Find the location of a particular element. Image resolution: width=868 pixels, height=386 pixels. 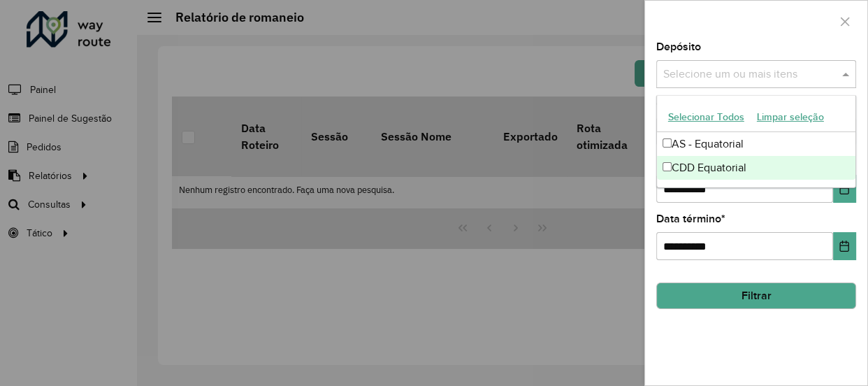

button: Selecionar Todos is located at coordinates (705, 117).